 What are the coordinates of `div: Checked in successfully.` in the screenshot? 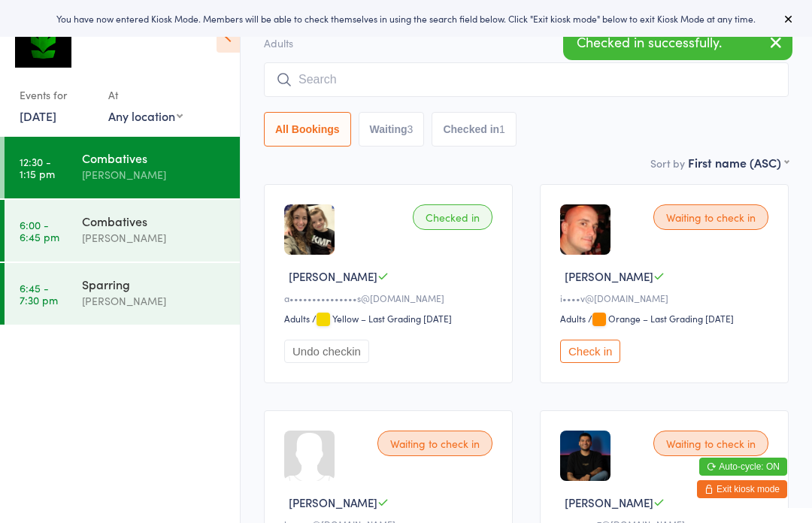 It's located at (677, 43).